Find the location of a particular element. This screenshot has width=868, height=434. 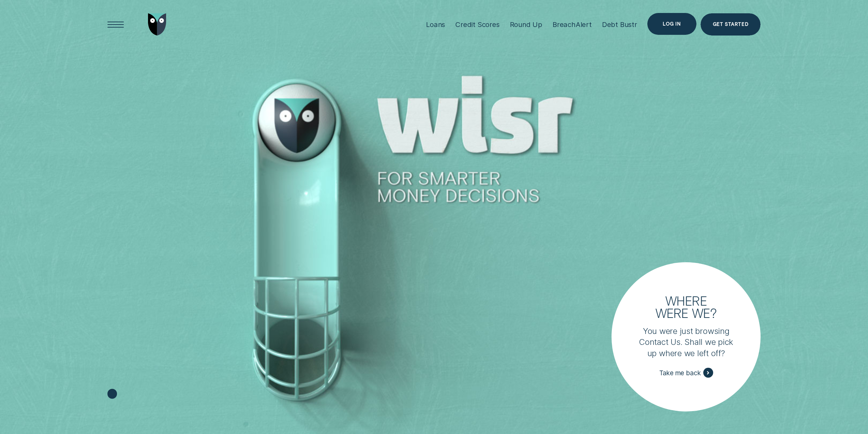

div: Credit Scores is located at coordinates (477, 24).